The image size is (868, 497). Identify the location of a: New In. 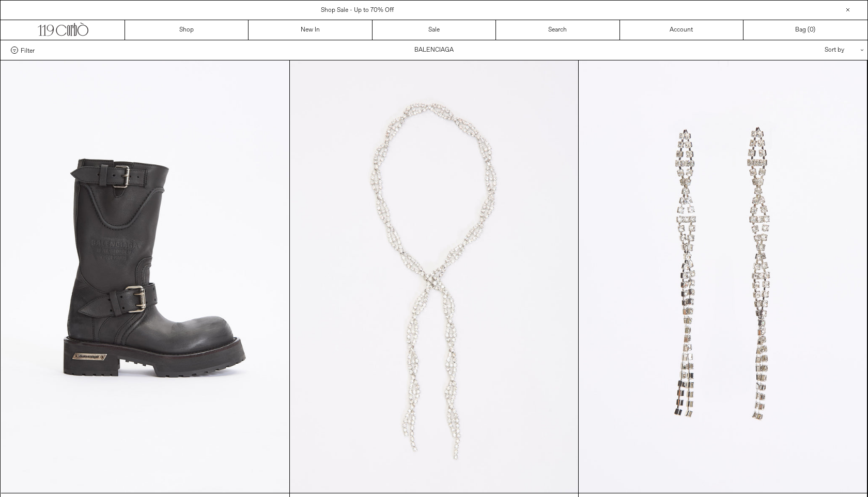
(310, 30).